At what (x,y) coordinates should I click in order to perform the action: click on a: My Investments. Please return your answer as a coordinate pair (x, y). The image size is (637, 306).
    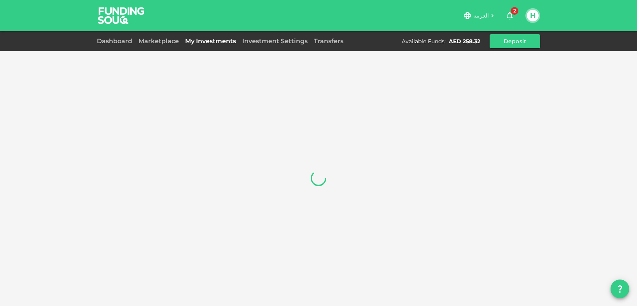
    Looking at the image, I should click on (210, 41).